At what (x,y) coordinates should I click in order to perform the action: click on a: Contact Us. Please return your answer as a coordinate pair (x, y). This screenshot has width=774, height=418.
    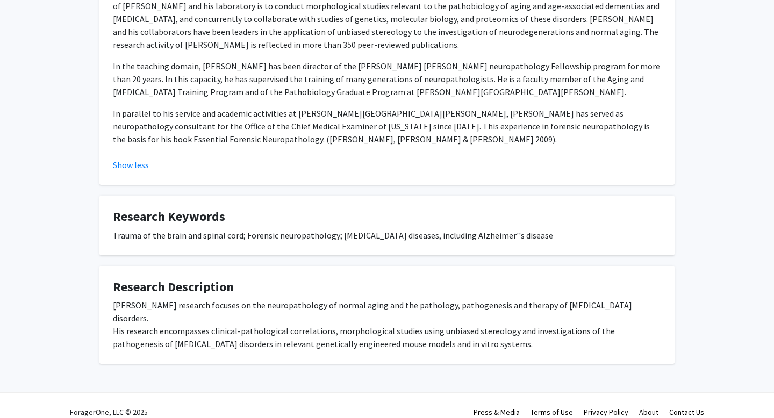
    Looking at the image, I should click on (687, 412).